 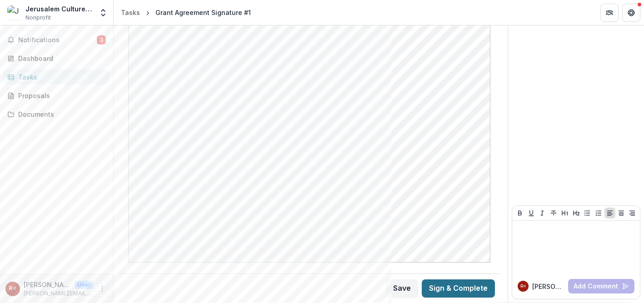 What do you see at coordinates (601, 286) in the screenshot?
I see `button: Add Comment` at bounding box center [601, 286].